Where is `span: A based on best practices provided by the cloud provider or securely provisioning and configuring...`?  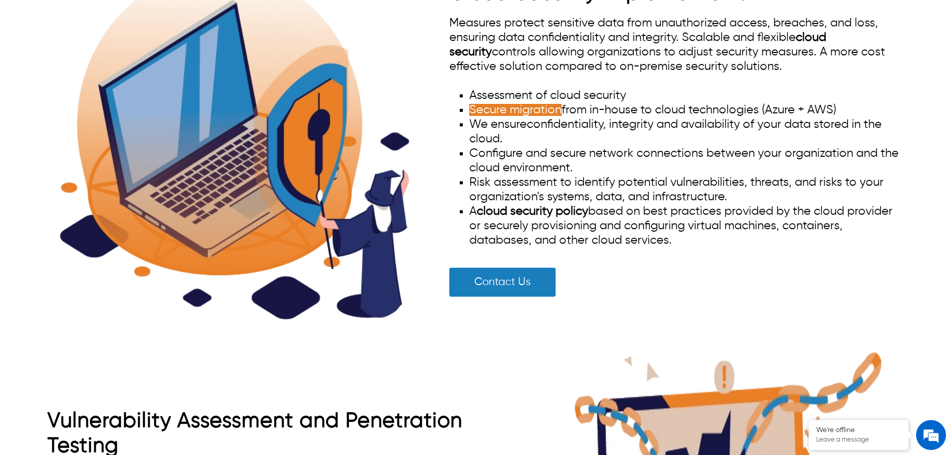 span: A based on best practices provided by the cloud provider or securely provisioning and configuring... is located at coordinates (681, 226).